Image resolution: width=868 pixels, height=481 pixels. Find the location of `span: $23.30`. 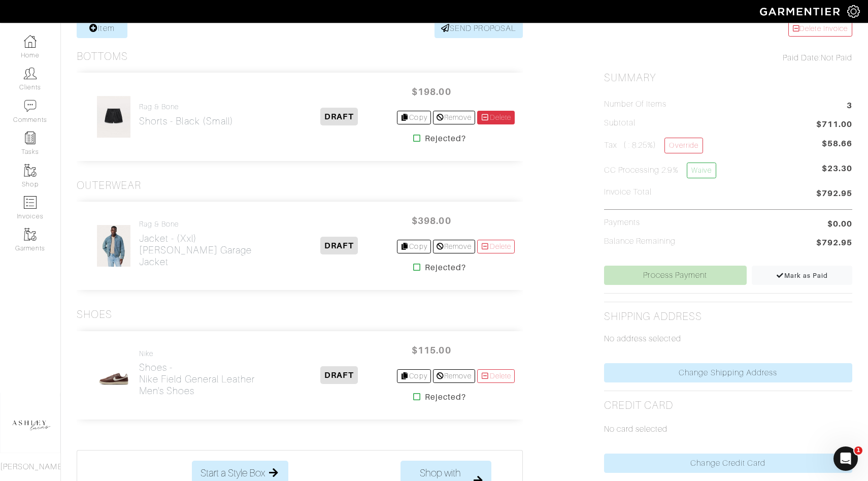

span: $23.30 is located at coordinates (837, 172).